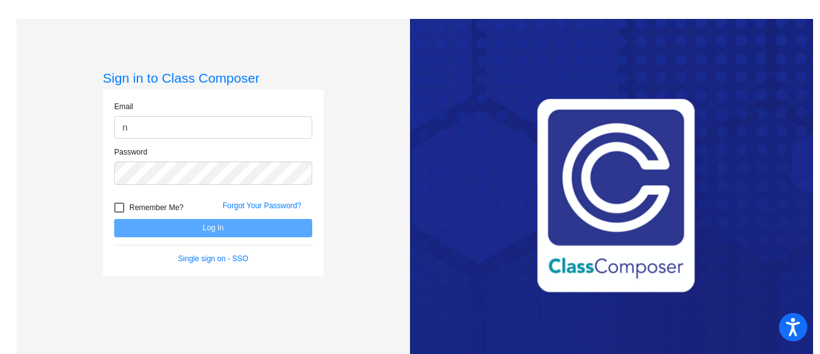 The image size is (820, 354). What do you see at coordinates (262, 206) in the screenshot?
I see `a: Forgot Your Password?` at bounding box center [262, 206].